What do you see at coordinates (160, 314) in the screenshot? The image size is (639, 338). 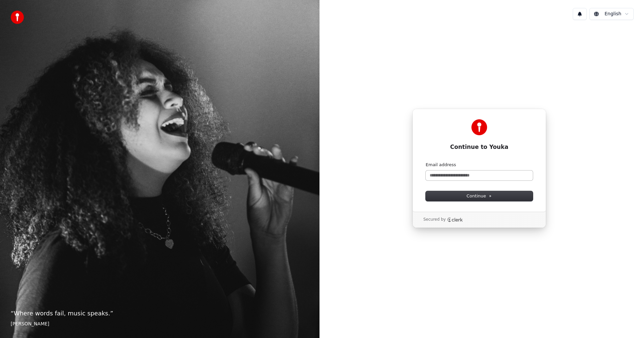 I see `p: “ Where words fail, music speaks. ”` at bounding box center [160, 314].